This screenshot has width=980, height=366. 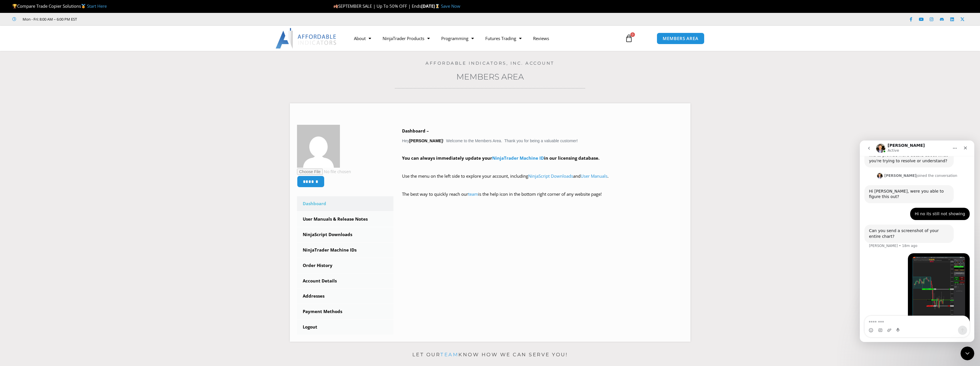 What do you see at coordinates (319, 146) in the screenshot?
I see `img: e9244dac31e27814b1c8399a8a90f73dc17463dc1a02ec8e6444c38ba191d7ba` at bounding box center [319, 146].